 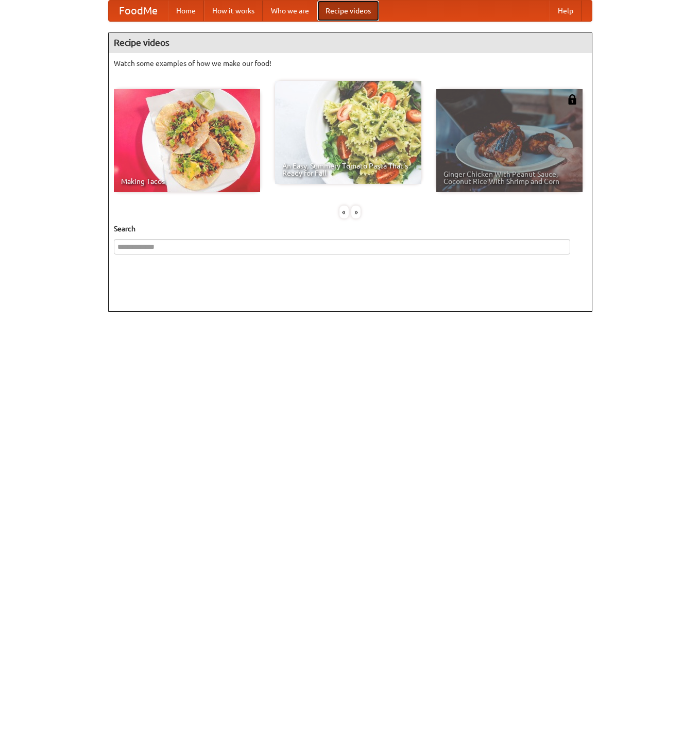 What do you see at coordinates (233, 10) in the screenshot?
I see `a: How it works` at bounding box center [233, 10].